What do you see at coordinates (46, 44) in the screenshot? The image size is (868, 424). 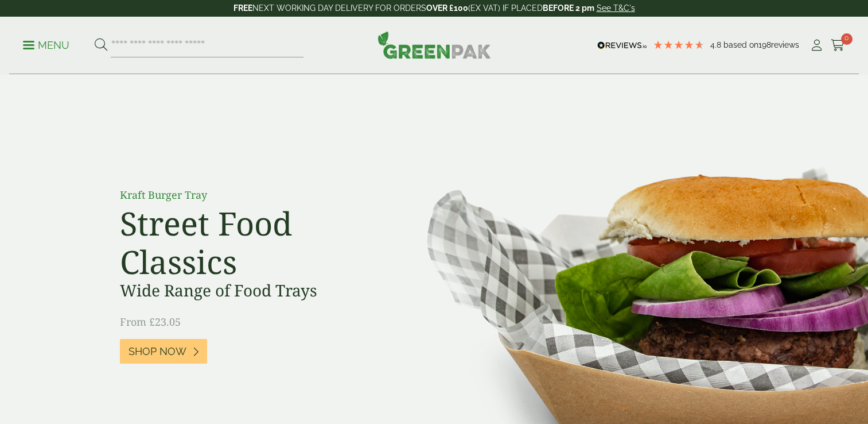 I see `a: Menu` at bounding box center [46, 44].